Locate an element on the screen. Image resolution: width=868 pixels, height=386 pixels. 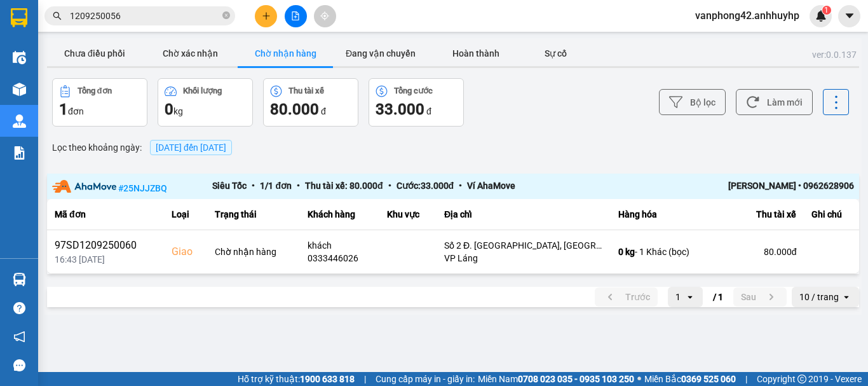
button: Hoàn thành is located at coordinates (476, 53).